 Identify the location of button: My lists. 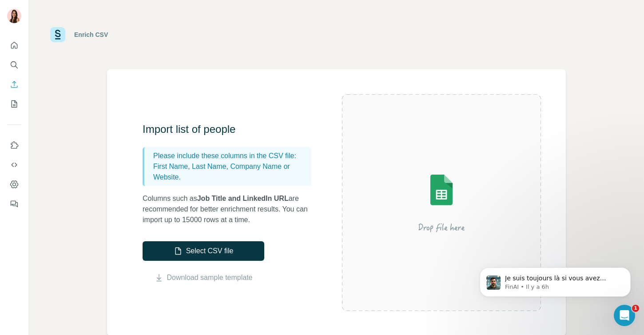
(14, 104).